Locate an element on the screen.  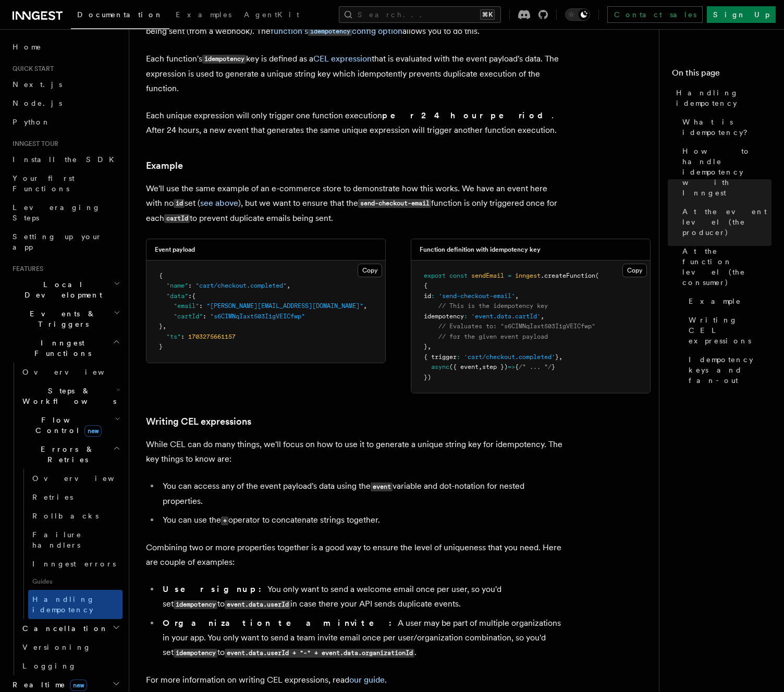
span: Python is located at coordinates (32, 122).